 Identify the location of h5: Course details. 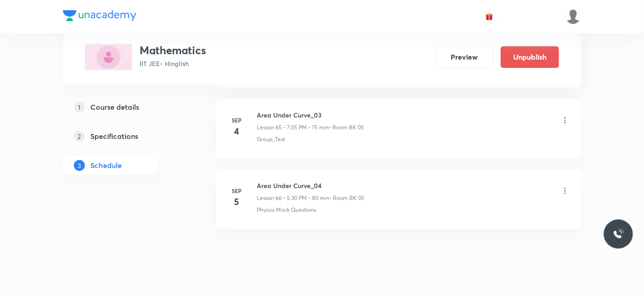
(114, 107).